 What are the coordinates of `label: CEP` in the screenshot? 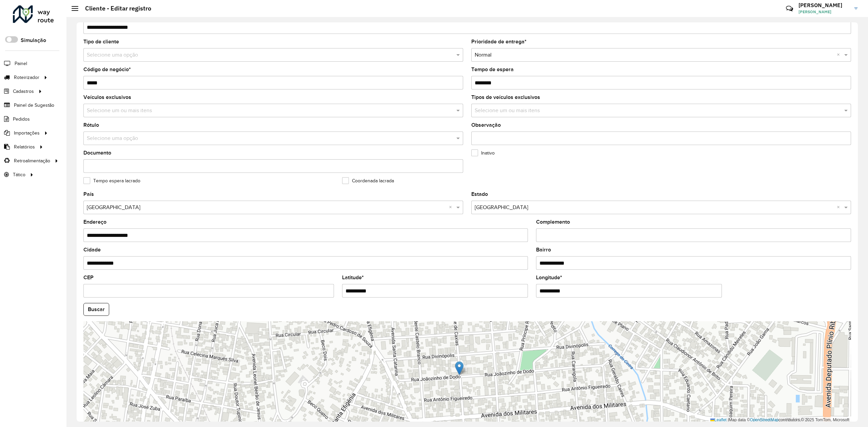 It's located at (89, 278).